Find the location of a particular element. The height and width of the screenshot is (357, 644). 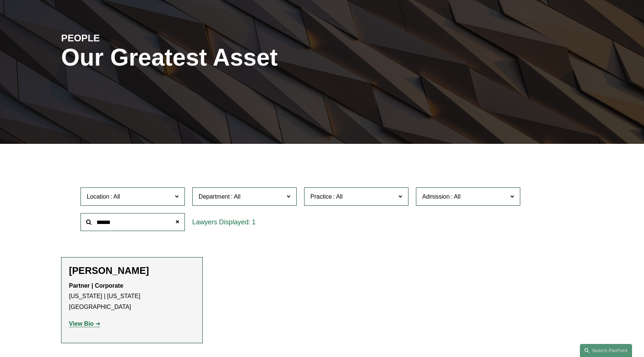

span: Department is located at coordinates (214, 196).